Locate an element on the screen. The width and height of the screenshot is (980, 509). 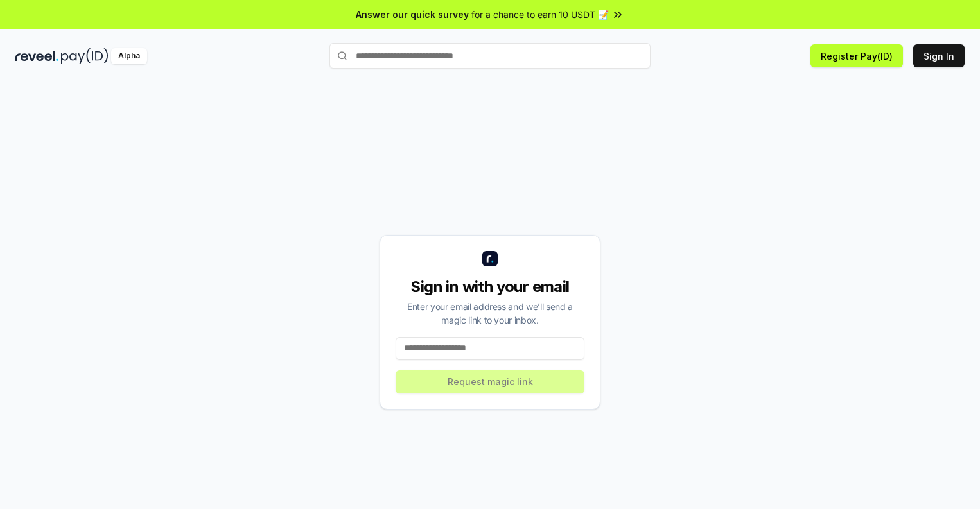
button: Register Pay(ID) is located at coordinates (857, 56).